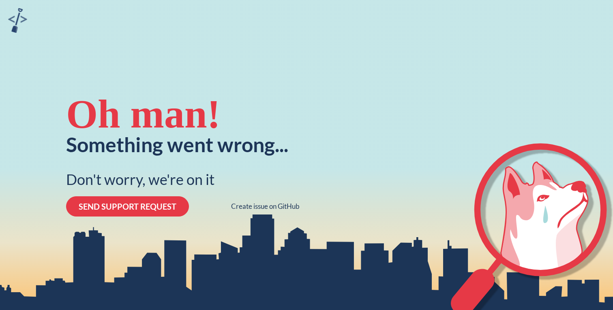 This screenshot has height=310, width=613. What do you see at coordinates (265, 207) in the screenshot?
I see `a: Create issue on GitHub` at bounding box center [265, 207].